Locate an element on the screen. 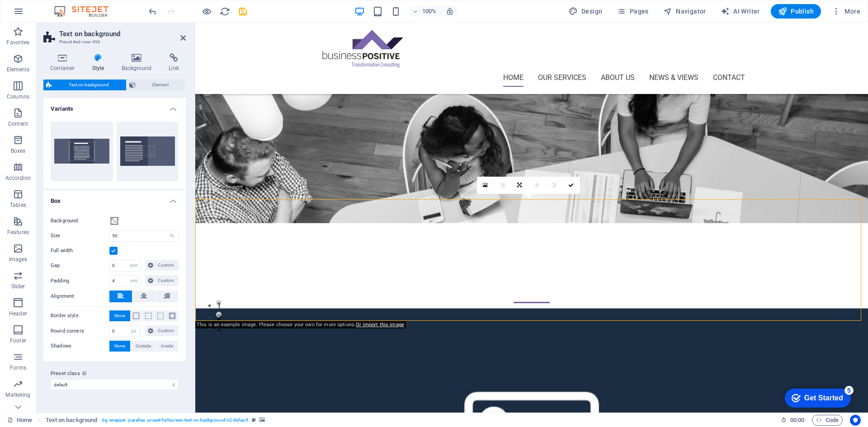 The height and width of the screenshot is (427, 868). p: Content is located at coordinates (18, 124).